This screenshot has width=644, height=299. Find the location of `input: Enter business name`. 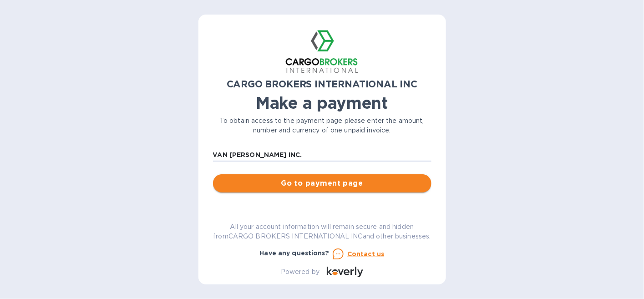

input: Enter business name is located at coordinates (322, 155).